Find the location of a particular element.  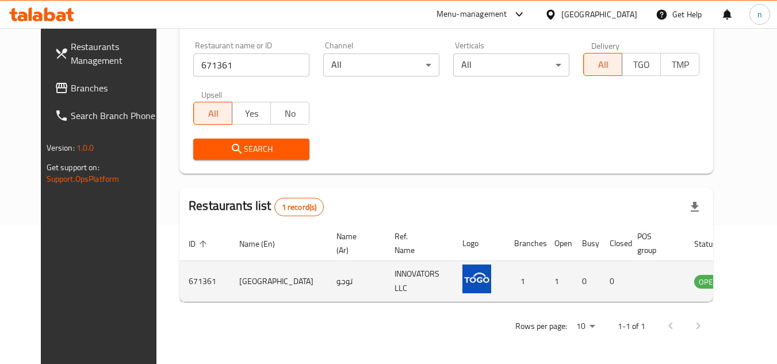

div: Total records count is located at coordinates (299, 207).